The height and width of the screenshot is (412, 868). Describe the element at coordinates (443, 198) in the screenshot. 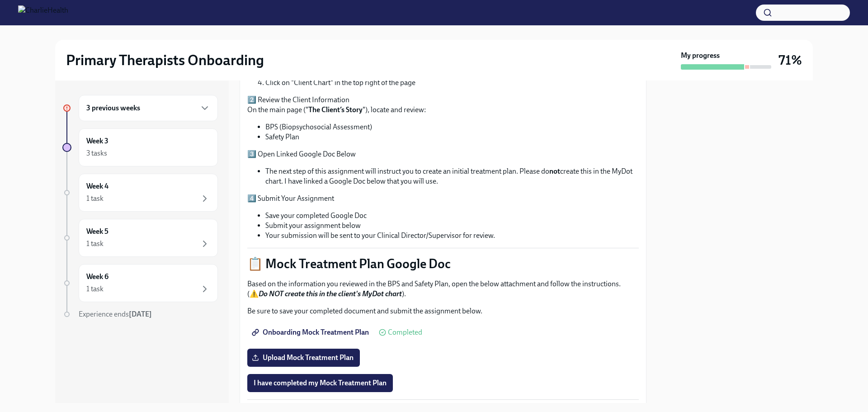

I see `p: 4️⃣ Submit Your Assignment` at that location.